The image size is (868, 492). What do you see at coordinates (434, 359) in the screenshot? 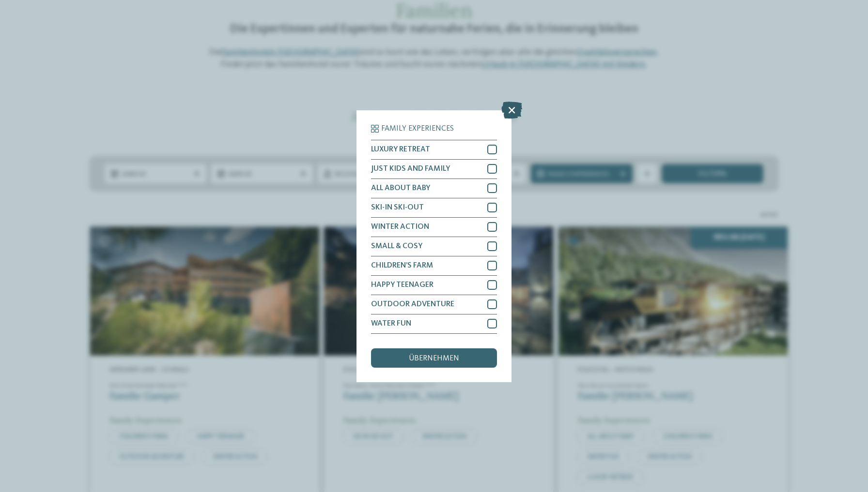
I see `span: übernehmen` at bounding box center [434, 359].